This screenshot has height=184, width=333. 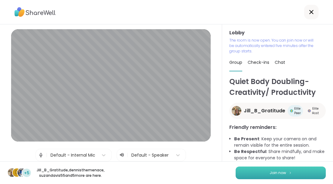 I want to click on span: Jill_B_Gratitude, so click(x=265, y=111).